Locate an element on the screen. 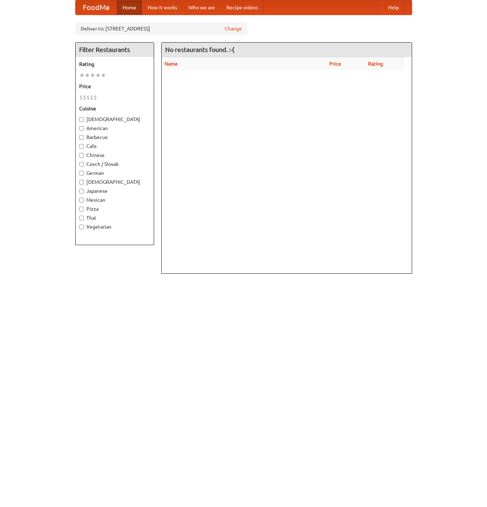 The image size is (487, 507). h5: Price is located at coordinates (115, 86).